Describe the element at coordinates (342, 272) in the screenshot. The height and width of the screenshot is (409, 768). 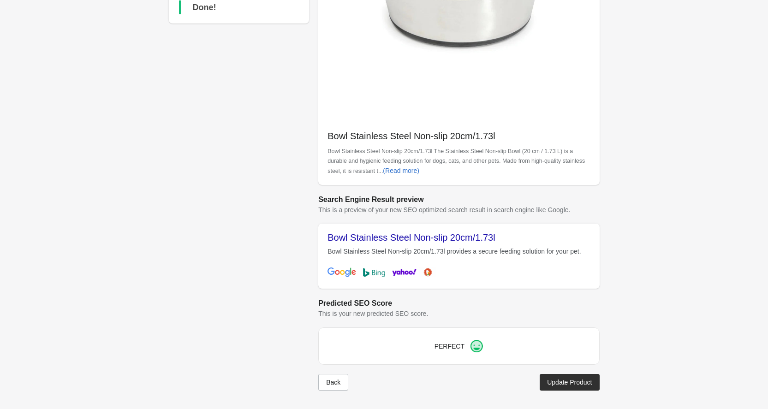
I see `img: google-7db8ea4f97d2f7e91f6dc04224da29ca421b9c864e7b870c42f5917e299b1774.png` at that location.